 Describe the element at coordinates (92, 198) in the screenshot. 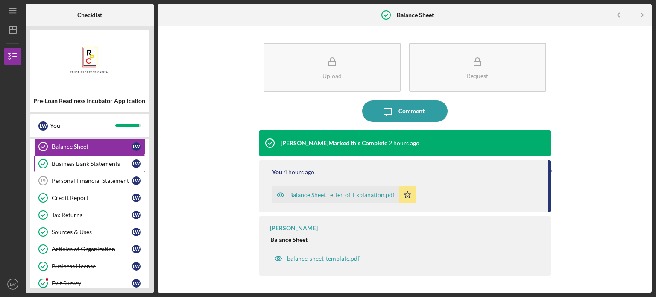

I see `div: Credit Report` at that location.